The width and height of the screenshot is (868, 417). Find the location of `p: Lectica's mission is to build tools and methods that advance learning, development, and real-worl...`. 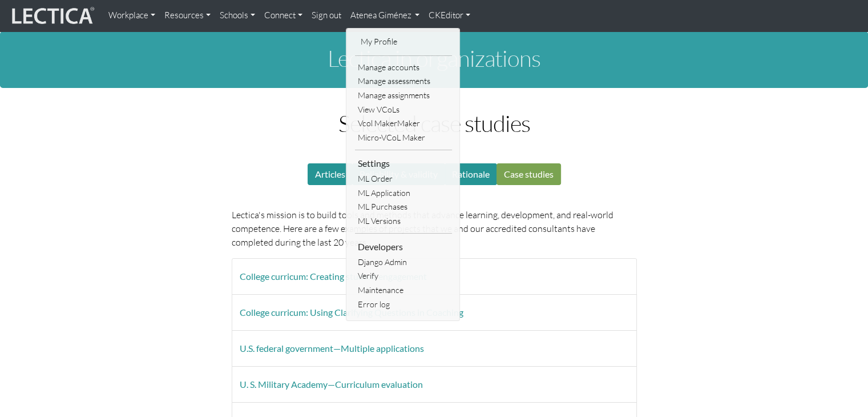

p: Lectica's mission is to build tools and methods that advance learning, development, and real-worl... is located at coordinates (434, 228).